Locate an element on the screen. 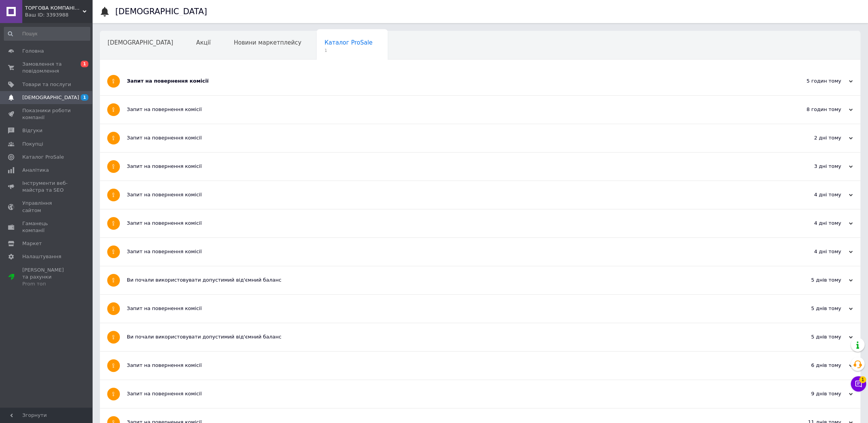  span: Акції is located at coordinates (204, 43).